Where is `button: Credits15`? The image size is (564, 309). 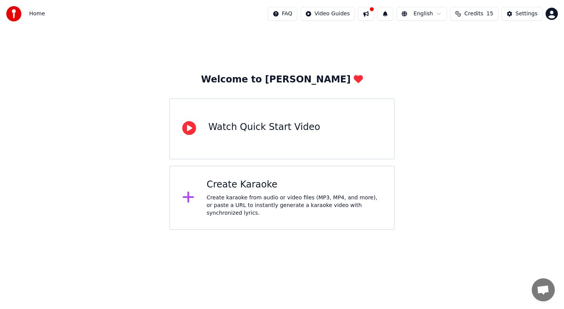 button: Credits15 is located at coordinates (474, 14).